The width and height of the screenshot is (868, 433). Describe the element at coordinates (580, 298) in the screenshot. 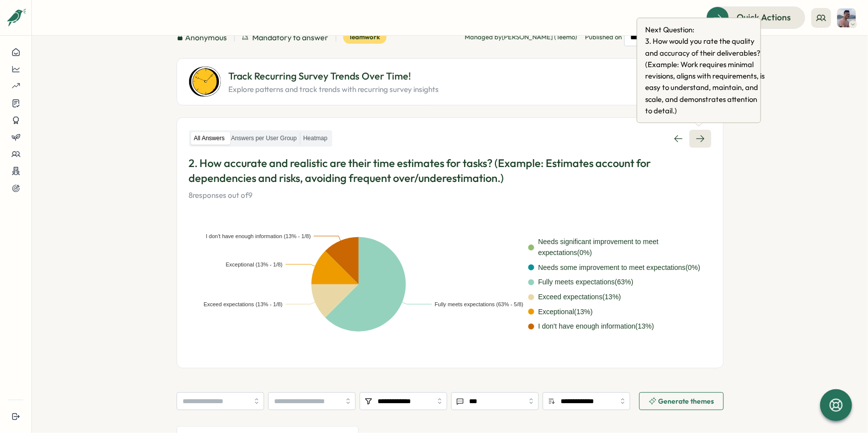

I see `div: Exceed expectations ( 13 %)` at that location.